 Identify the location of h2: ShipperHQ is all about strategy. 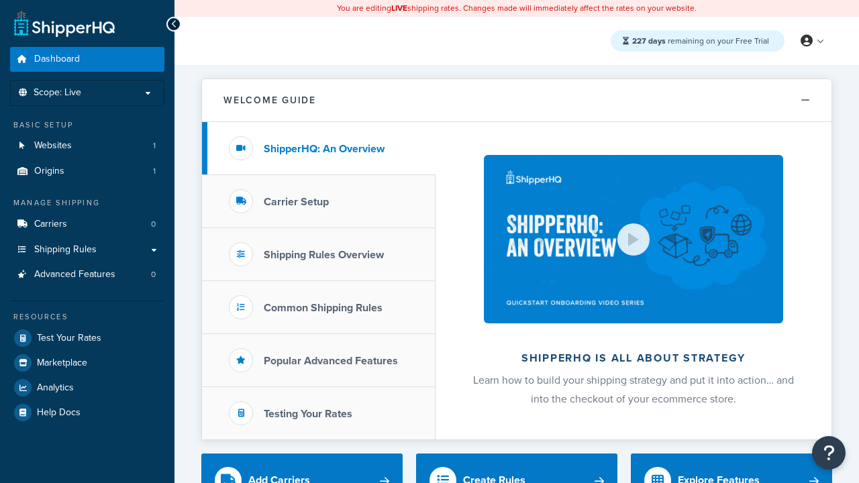
(634, 358).